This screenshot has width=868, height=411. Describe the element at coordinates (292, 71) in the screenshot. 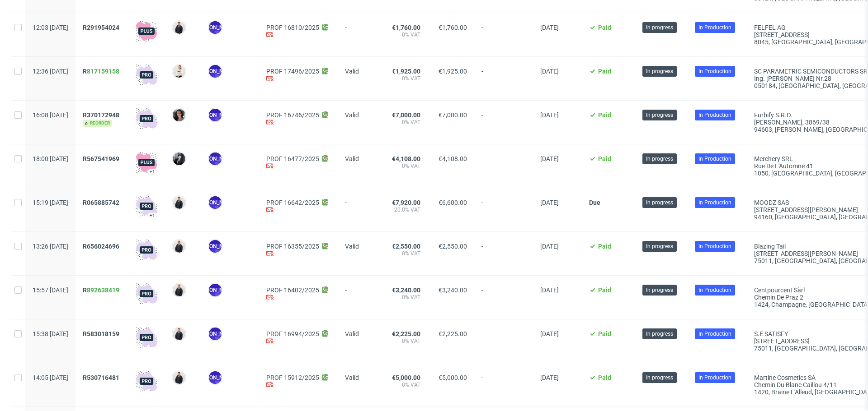

I see `a: PROF 17496/2025` at that location.